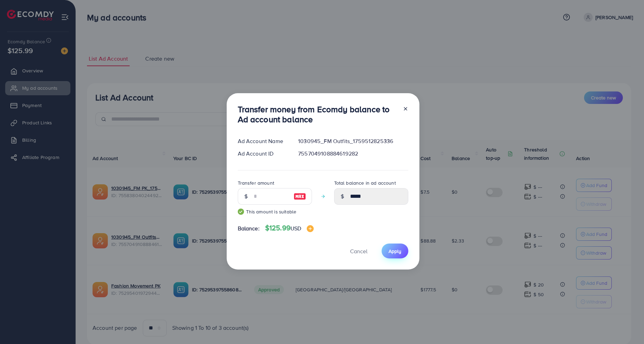  I want to click on span: USD, so click(295, 228).